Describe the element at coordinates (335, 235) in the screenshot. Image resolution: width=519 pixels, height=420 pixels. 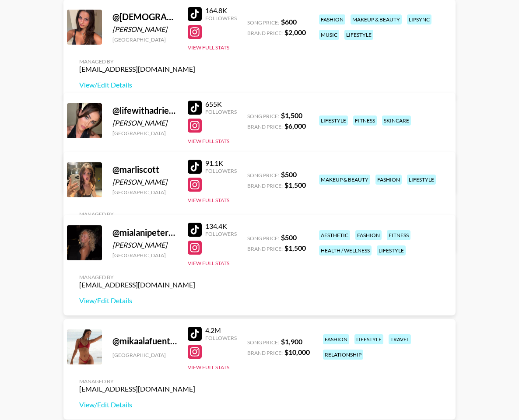
I see `div: aesthetic` at that location.